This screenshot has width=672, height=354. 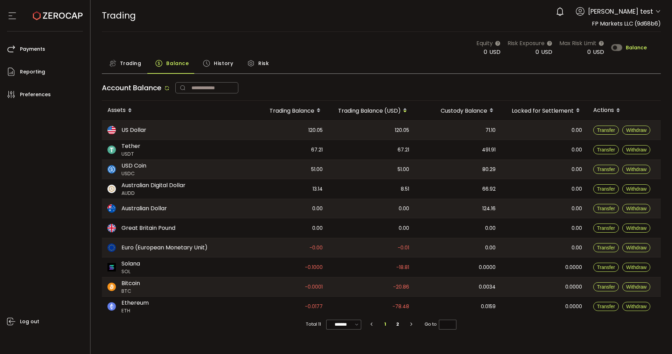 I want to click on span: Risk Exposure, so click(x=526, y=43).